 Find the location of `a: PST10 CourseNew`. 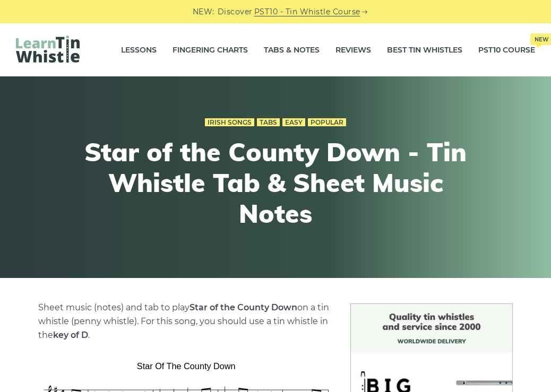

a: PST10 CourseNew is located at coordinates (506, 50).